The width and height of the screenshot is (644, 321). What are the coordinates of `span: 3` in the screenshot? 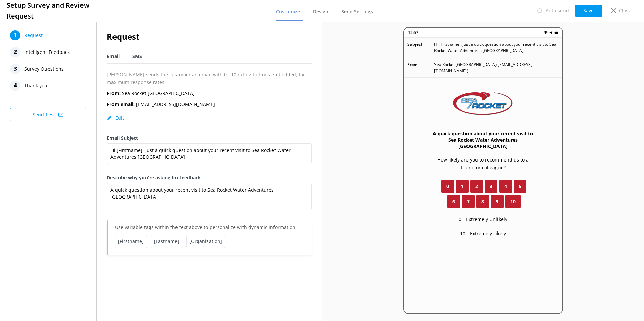 It's located at (491, 186).